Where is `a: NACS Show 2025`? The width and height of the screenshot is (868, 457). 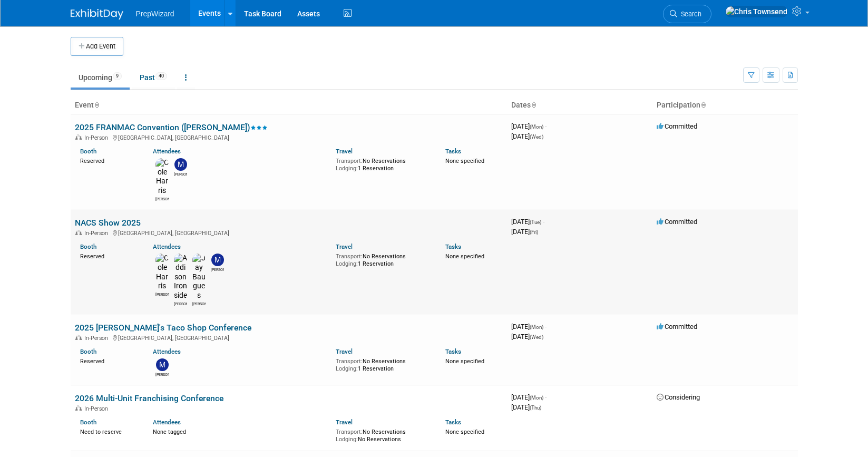
a: NACS Show 2025 is located at coordinates (107, 223).